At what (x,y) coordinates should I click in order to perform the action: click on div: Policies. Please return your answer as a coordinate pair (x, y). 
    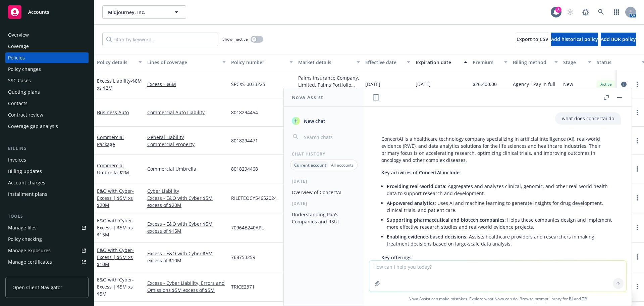
    Looking at the image, I should click on (16, 58).